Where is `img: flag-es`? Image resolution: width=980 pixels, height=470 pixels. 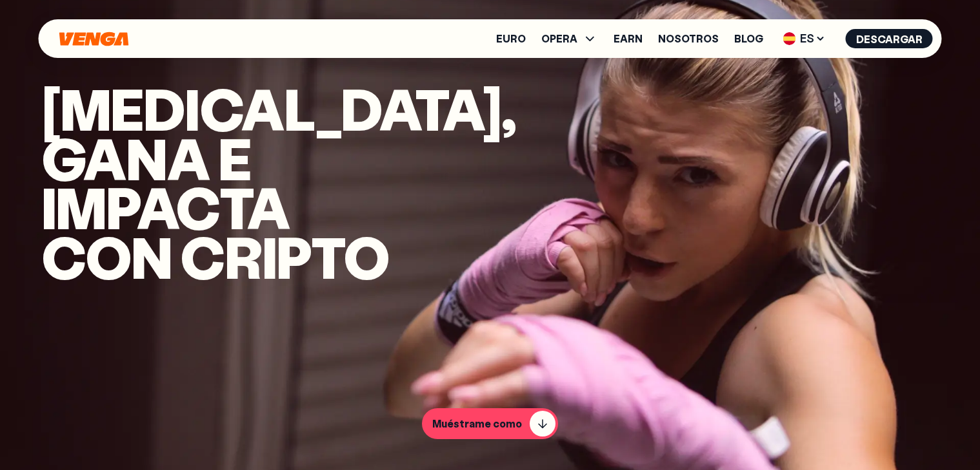 img: flag-es is located at coordinates (790, 39).